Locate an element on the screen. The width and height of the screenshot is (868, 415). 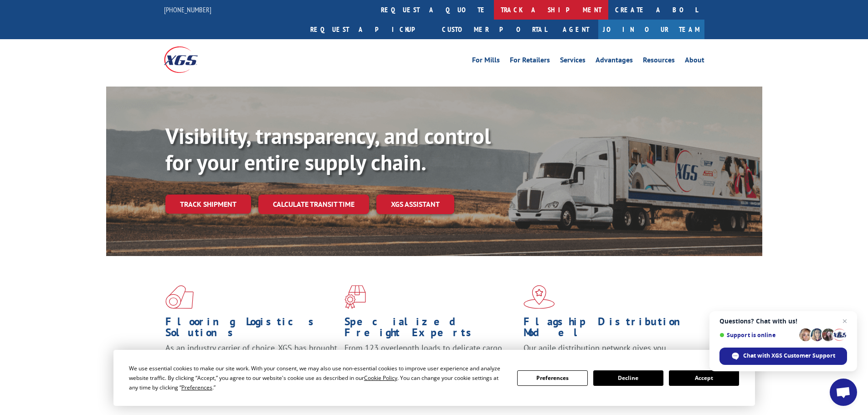
a: Resources is located at coordinates (659, 61).